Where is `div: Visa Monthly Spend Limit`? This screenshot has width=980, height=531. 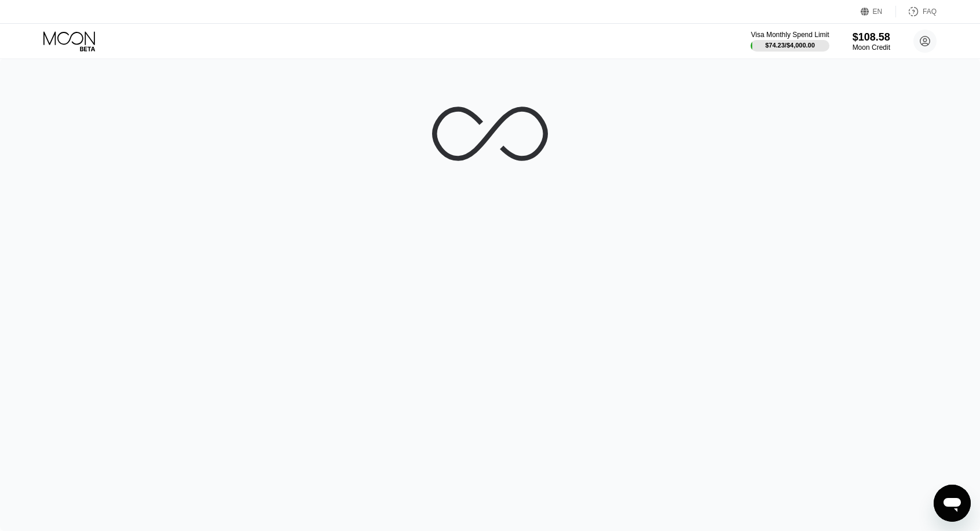
div: Visa Monthly Spend Limit is located at coordinates (789, 35).